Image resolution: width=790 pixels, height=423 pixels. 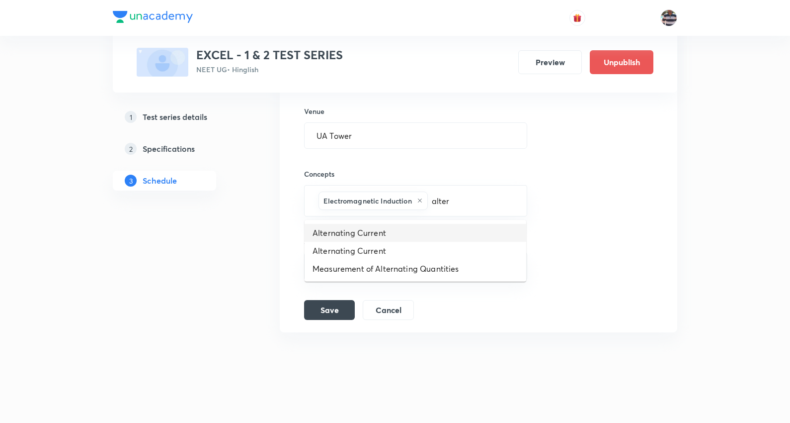 I want to click on img: Company Logo, so click(x=153, y=17).